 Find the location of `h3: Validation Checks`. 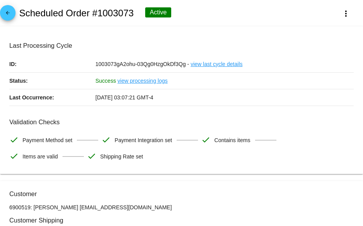

h3: Validation Checks is located at coordinates (181, 122).